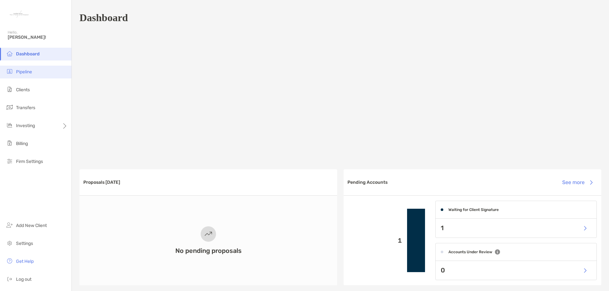 This screenshot has height=291, width=609. What do you see at coordinates (10, 71) in the screenshot?
I see `img: pipeline icon` at bounding box center [10, 71].